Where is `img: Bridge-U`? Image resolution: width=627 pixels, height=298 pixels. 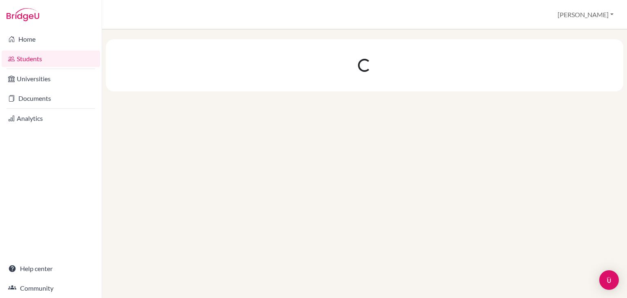
img: Bridge-U is located at coordinates (23, 15).